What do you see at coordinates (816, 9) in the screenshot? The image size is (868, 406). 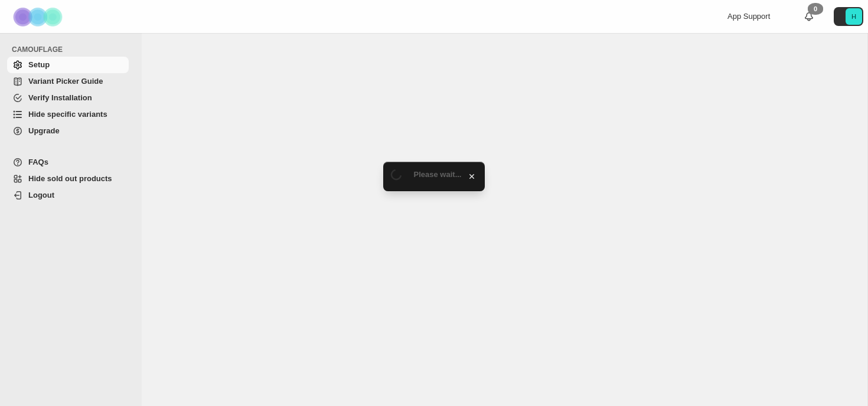 I see `div: 0` at bounding box center [816, 9].